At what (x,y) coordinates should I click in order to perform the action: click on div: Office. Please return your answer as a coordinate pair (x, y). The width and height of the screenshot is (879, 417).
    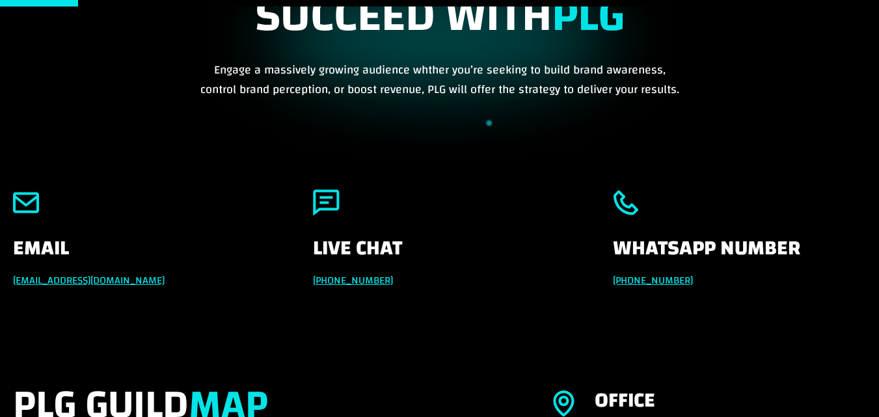
    Looking at the image, I should click on (624, 401).